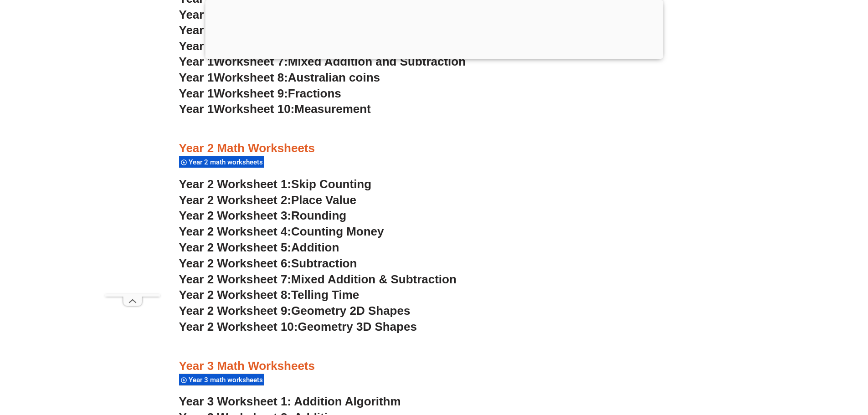 The width and height of the screenshot is (868, 415). Describe the element at coordinates (235, 199) in the screenshot. I see `span: Year 2 Worksheet 2:` at that location.